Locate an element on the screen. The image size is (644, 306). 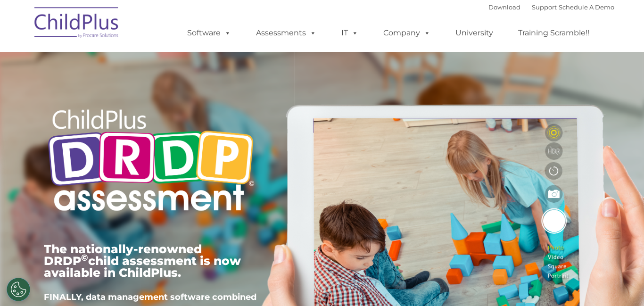
a: Assessments is located at coordinates (286, 33).